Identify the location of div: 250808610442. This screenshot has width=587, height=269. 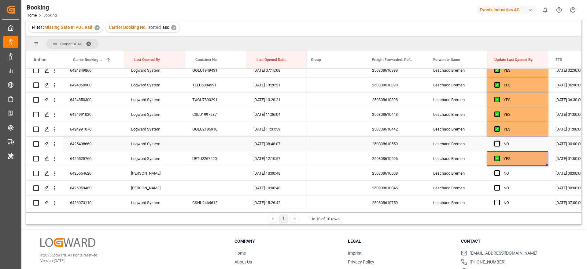
(396, 129).